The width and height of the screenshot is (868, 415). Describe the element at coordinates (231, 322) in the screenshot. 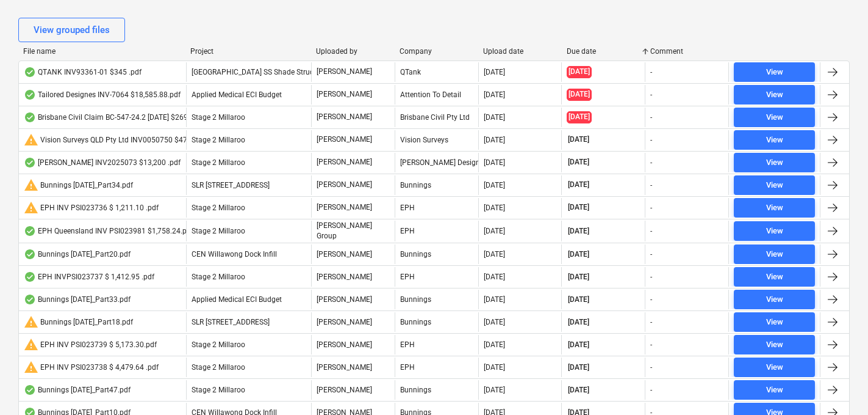

I see `span: SLR 2 Millaroo Drive` at that location.